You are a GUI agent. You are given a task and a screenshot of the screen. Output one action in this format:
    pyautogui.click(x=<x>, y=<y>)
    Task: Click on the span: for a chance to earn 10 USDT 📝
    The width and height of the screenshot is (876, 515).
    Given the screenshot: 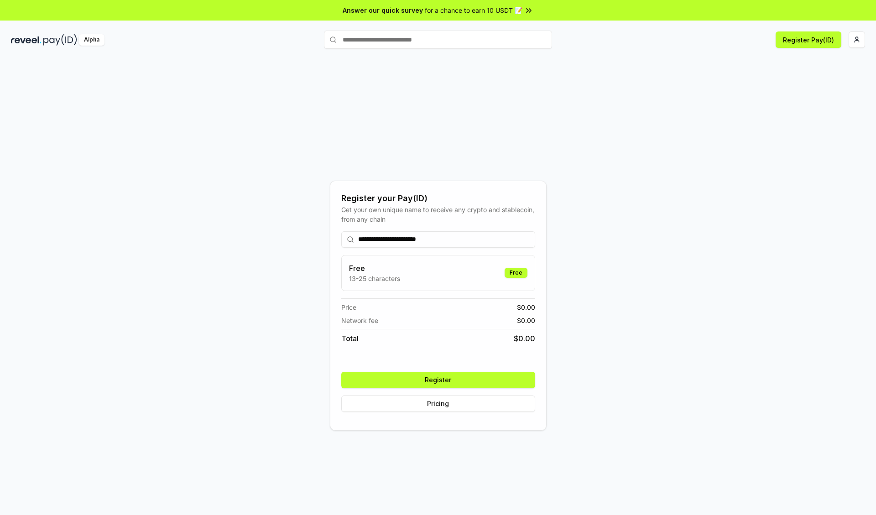 What is the action you would take?
    pyautogui.click(x=473, y=10)
    